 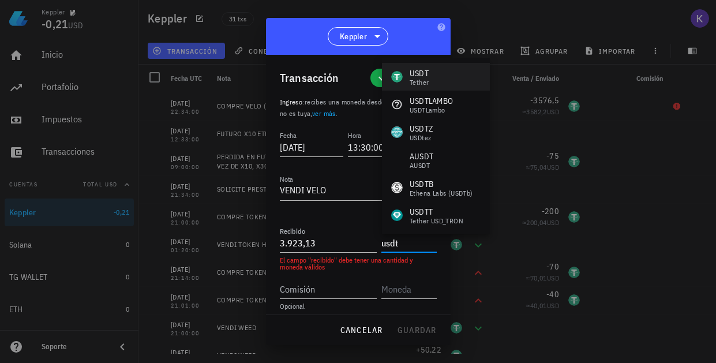 I want to click on div: USDTLambo, so click(x=431, y=110).